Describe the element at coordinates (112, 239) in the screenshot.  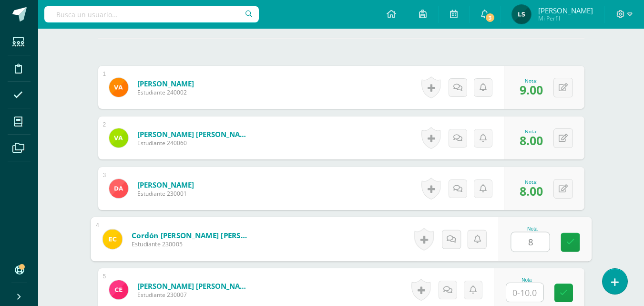
I see `img: 1d888ede96869ed629b860c446259002.png` at that location.